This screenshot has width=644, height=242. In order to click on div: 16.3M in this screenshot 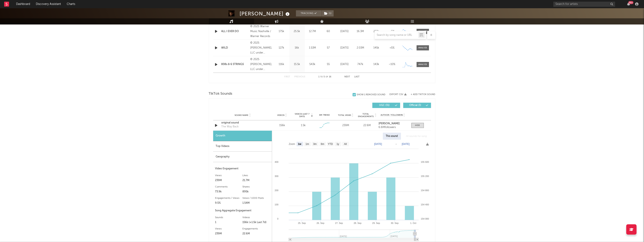, I will do `click(360, 32)`.